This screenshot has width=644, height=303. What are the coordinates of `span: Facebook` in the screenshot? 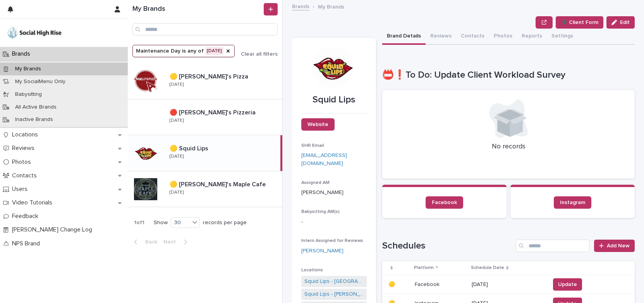 It's located at (444, 202).